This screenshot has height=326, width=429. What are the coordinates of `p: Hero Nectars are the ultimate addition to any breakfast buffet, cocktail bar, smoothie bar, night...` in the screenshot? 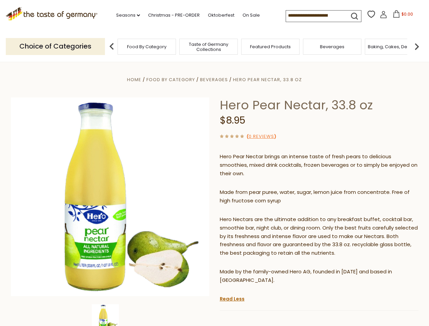 It's located at (319, 236).